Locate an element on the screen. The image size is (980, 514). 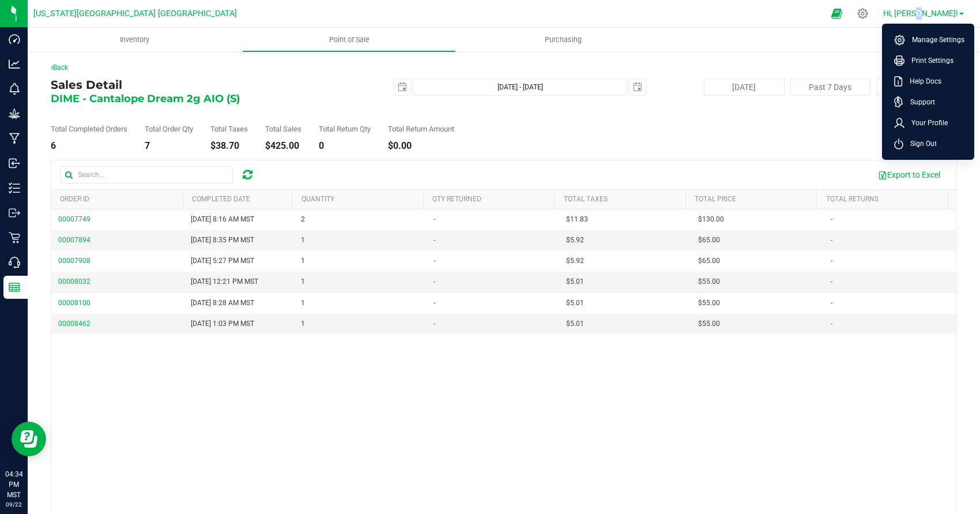
inline-svg: Outbound is located at coordinates (15, 213).